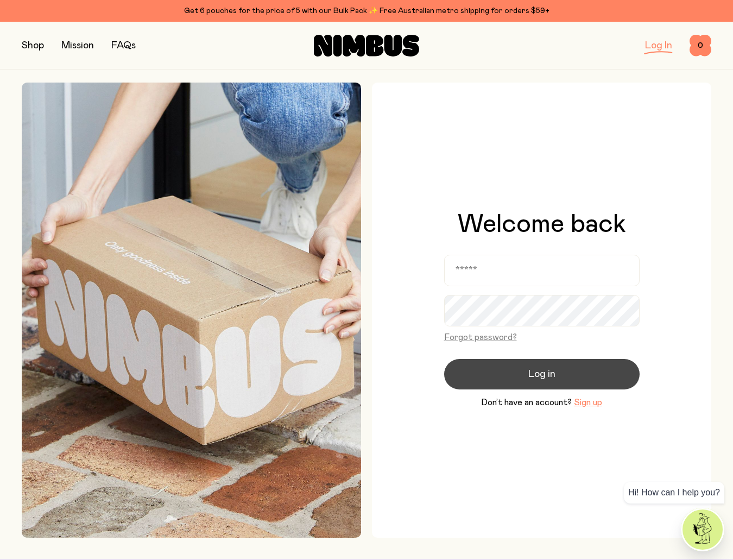 The width and height of the screenshot is (733, 560). I want to click on span: Don’t have an account?, so click(526, 402).